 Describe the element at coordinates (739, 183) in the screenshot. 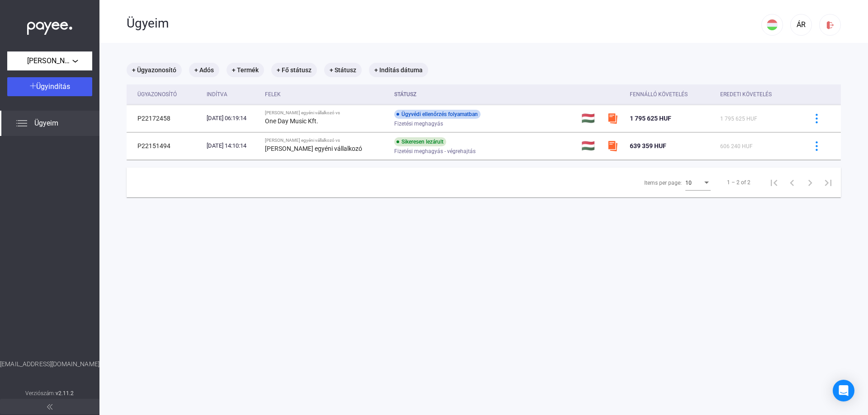

I see `div: 1 – 2 of 2` at that location.